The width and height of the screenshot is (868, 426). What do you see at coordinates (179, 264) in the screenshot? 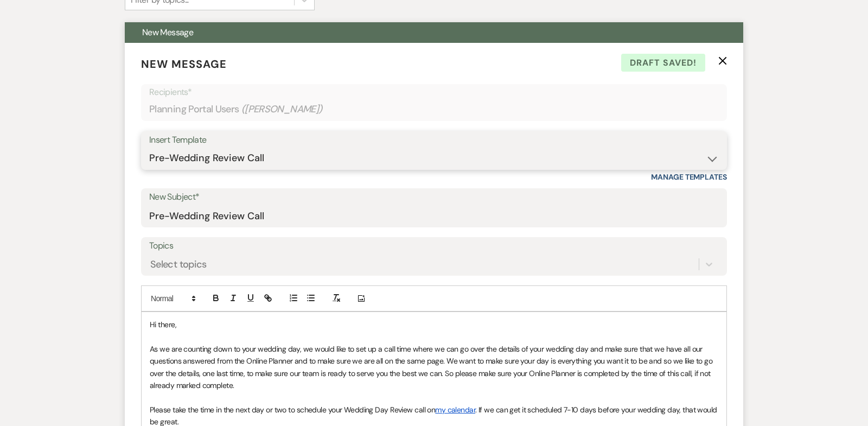
I see `div: Select topics` at bounding box center [179, 264].